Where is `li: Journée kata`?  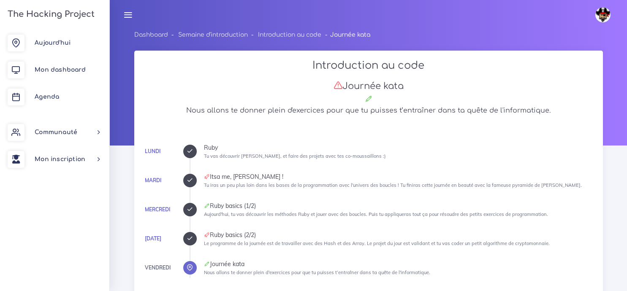
li: Journée kata is located at coordinates (345, 35).